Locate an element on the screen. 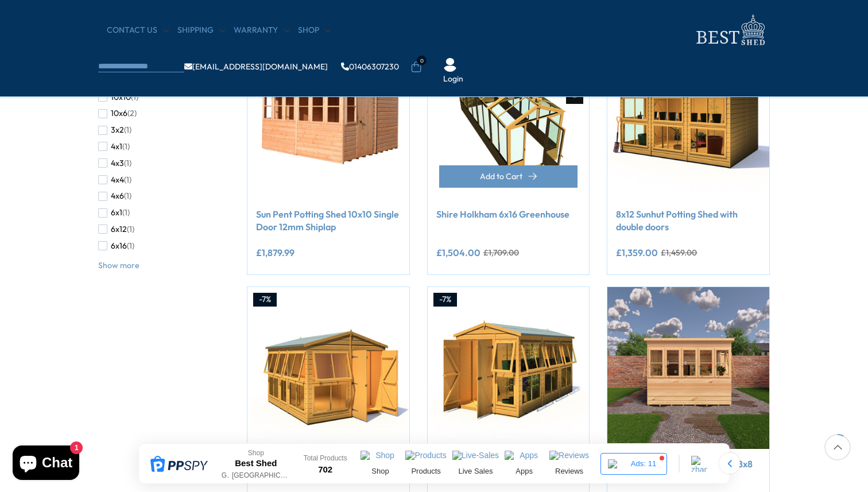  button: 3x2 is located at coordinates (115, 130).